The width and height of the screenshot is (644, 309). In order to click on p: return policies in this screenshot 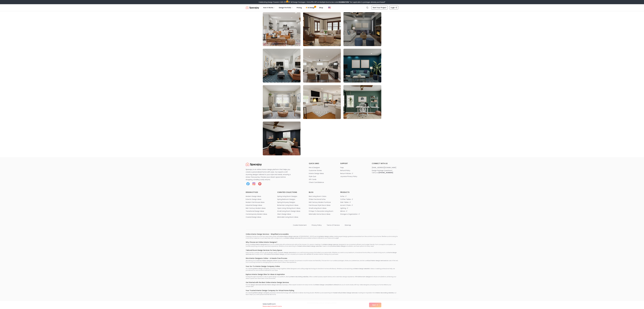, I will do `click(345, 173)`.